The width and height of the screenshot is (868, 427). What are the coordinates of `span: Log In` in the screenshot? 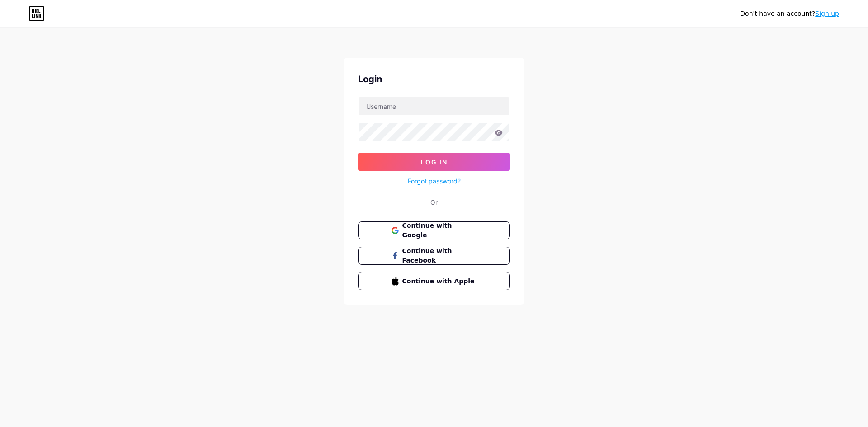 It's located at (434, 162).